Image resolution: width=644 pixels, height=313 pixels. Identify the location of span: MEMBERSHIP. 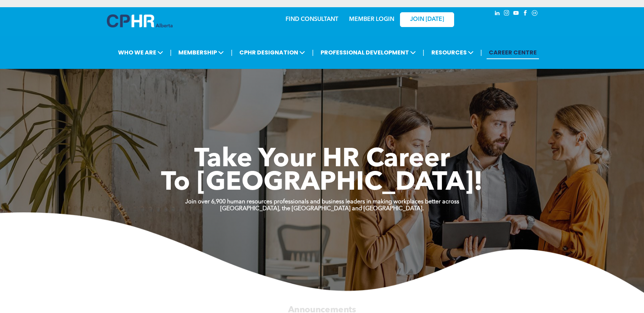
(201, 52).